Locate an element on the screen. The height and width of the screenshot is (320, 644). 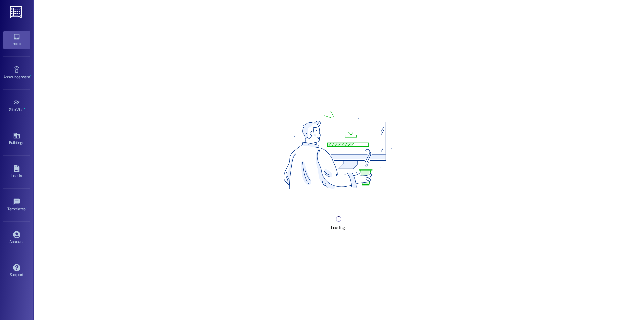
a: Buildings is located at coordinates (17, 139).